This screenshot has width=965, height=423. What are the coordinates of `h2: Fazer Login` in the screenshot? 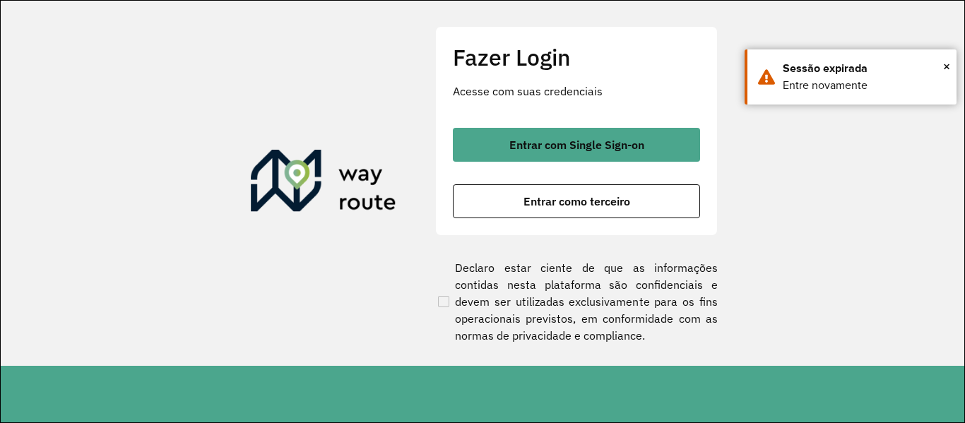 It's located at (577, 57).